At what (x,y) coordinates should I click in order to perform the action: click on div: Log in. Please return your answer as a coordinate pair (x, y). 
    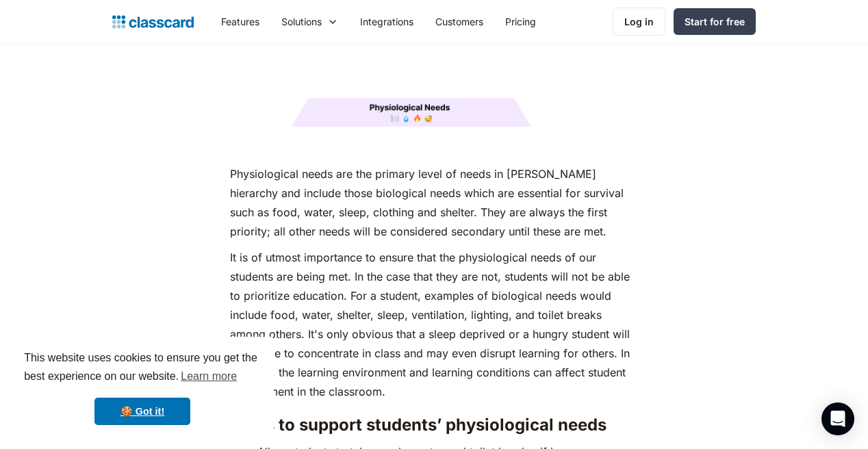
    Looking at the image, I should click on (639, 21).